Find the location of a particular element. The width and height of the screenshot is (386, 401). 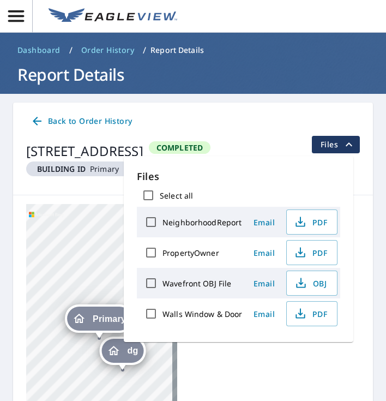

a: EV Logo is located at coordinates (113, 16).